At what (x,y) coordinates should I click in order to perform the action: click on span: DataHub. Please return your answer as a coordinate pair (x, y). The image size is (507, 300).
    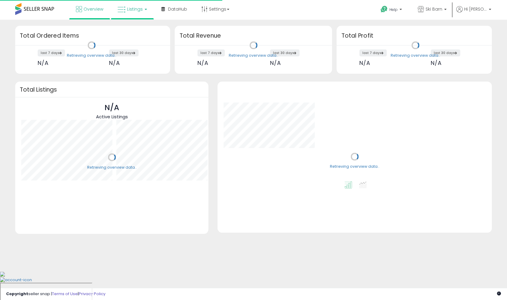
    Looking at the image, I should click on (177, 9).